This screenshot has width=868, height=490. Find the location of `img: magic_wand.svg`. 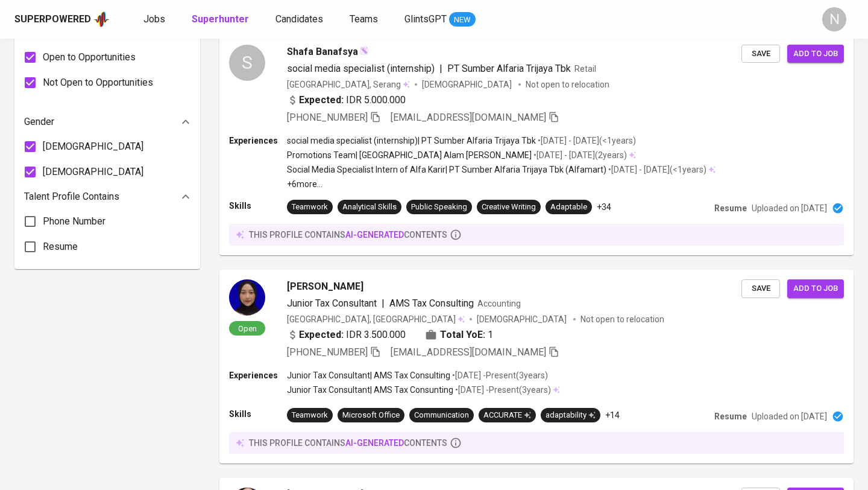

img: magic_wand.svg is located at coordinates (364, 51).